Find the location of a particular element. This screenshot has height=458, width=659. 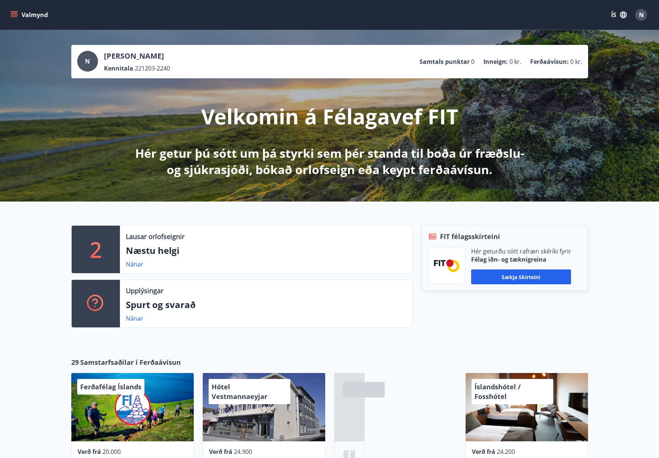

p: Upplýsingar is located at coordinates (145, 291).